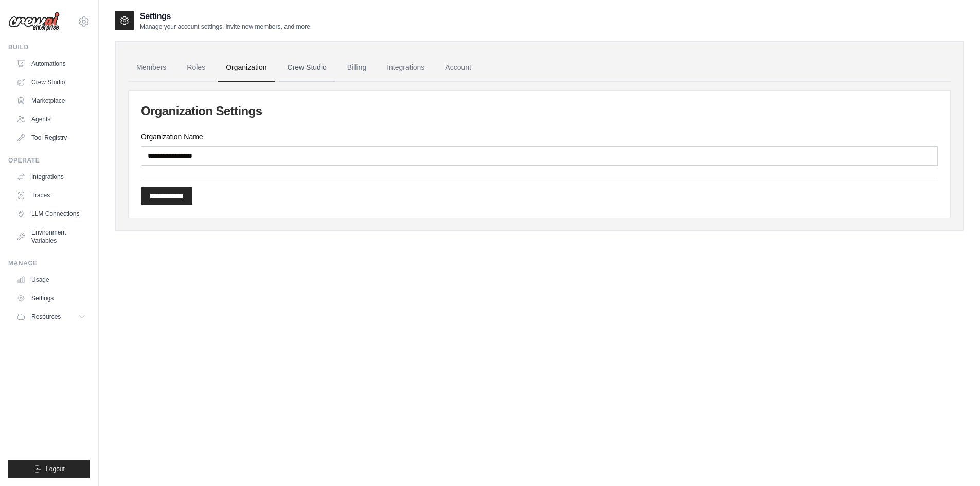 This screenshot has width=980, height=486. What do you see at coordinates (51, 214) in the screenshot?
I see `a: LLM Connections` at bounding box center [51, 214].